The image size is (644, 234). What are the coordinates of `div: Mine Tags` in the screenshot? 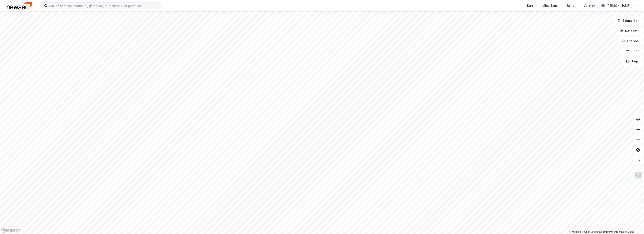 It's located at (550, 6).